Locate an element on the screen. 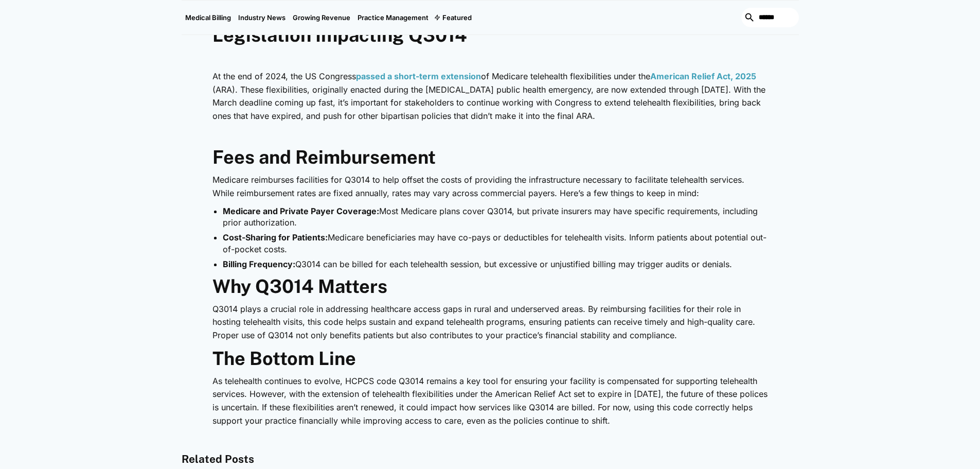 This screenshot has height=469, width=980. p: Q3014 plays a crucial role in addressing healthcare access gaps in rural and underserved areas. B... is located at coordinates (490, 323).